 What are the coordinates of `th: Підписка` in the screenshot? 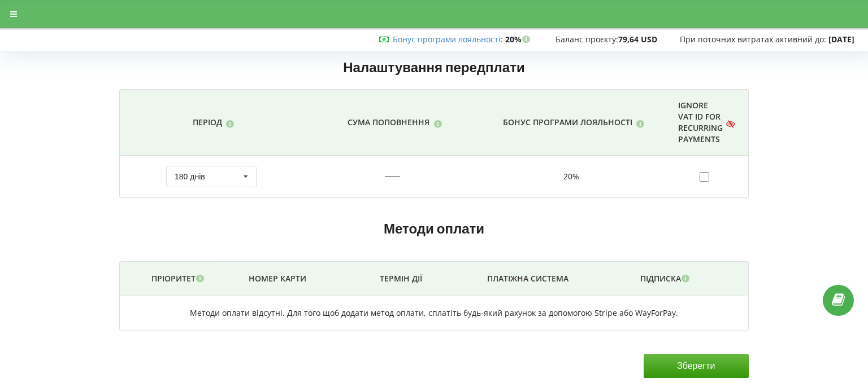 It's located at (665, 279).